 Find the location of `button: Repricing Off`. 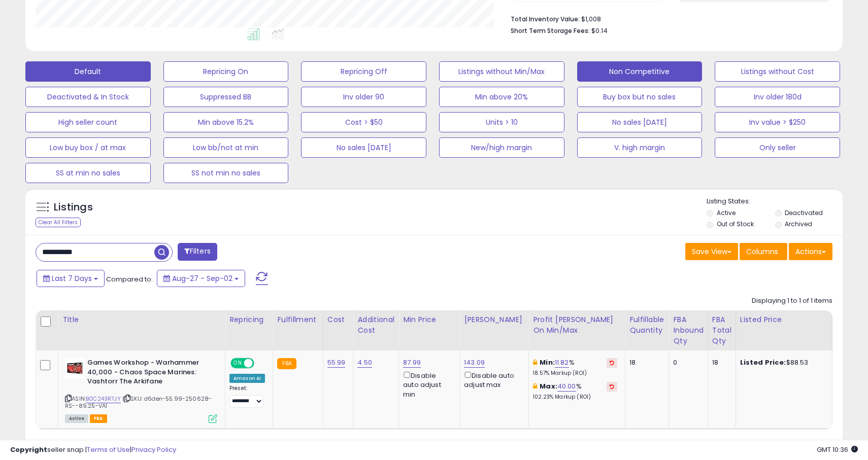

button: Repricing Off is located at coordinates (363, 72).